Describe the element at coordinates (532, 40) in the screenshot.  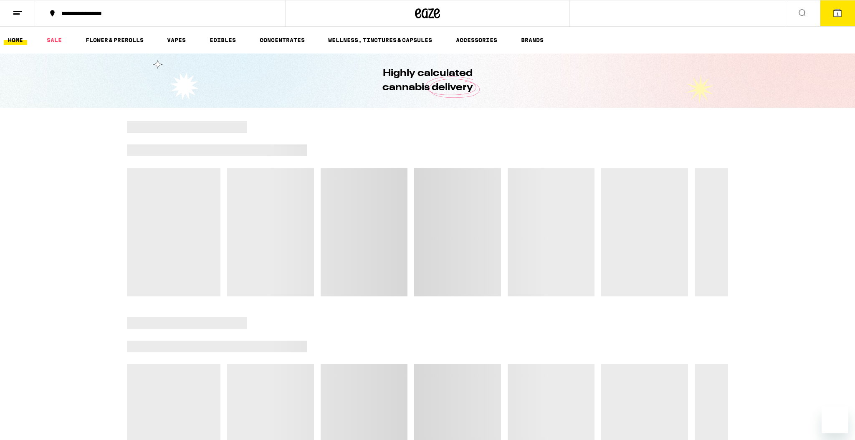
I see `a: BRANDS` at that location.